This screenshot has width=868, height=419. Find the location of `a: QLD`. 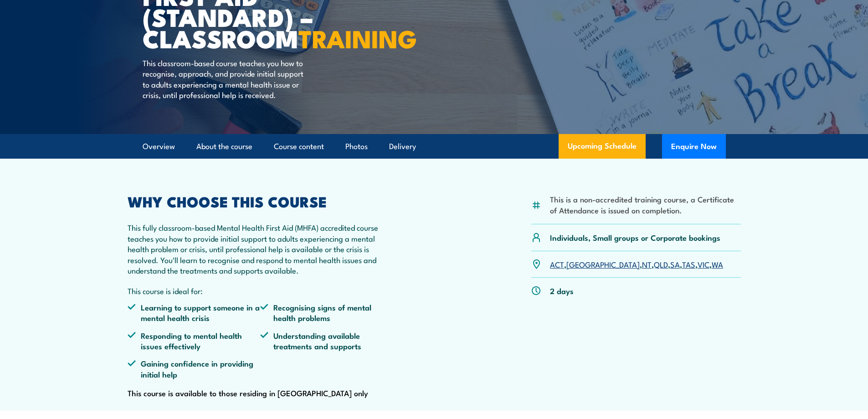

a: QLD is located at coordinates (661, 264).